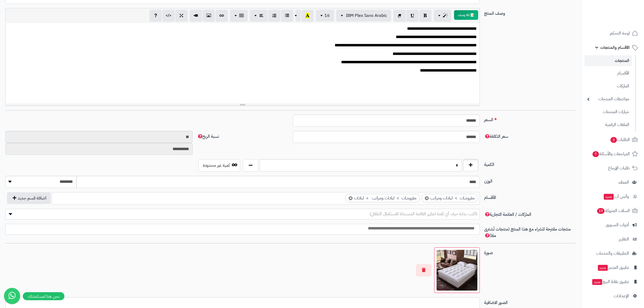 Image resolution: width=644 pixels, height=308 pixels. What do you see at coordinates (619, 168) in the screenshot?
I see `span: طلبات الإرجاع` at bounding box center [619, 168].